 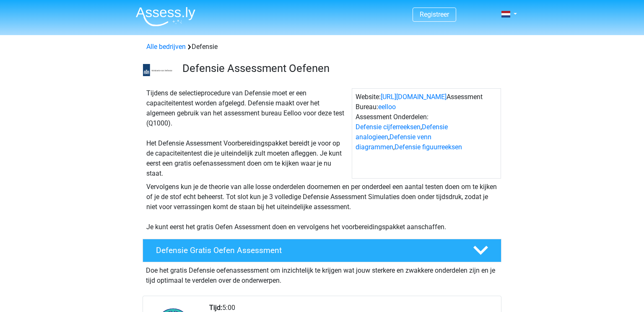 What do you see at coordinates (428, 147) in the screenshot?
I see `a: Defensie figuurreeksen` at bounding box center [428, 147].